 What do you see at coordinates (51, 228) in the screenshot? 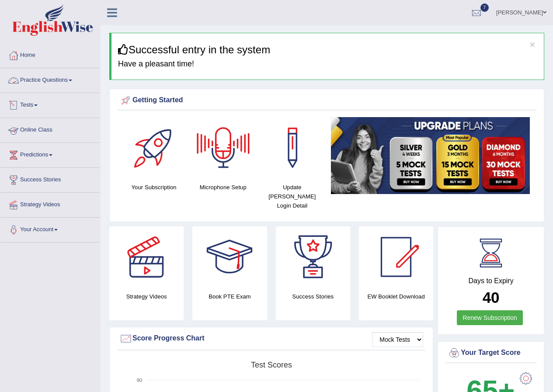
I see `a: Your Account` at bounding box center [51, 228].